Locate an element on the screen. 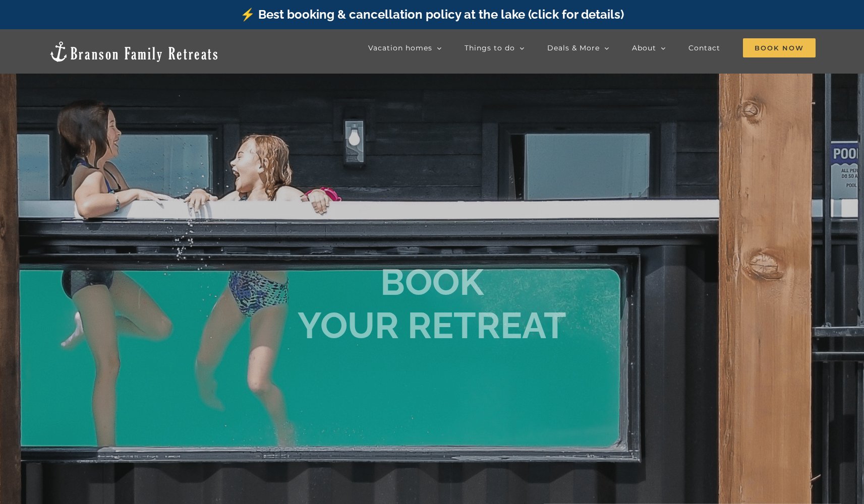 The image size is (864, 504). a: Things to do is located at coordinates (495, 47).